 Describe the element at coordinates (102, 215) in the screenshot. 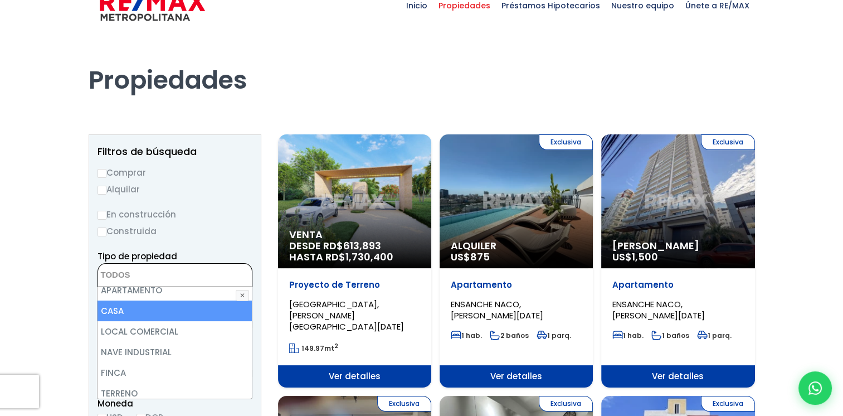

I see `input: En construcción` at that location.